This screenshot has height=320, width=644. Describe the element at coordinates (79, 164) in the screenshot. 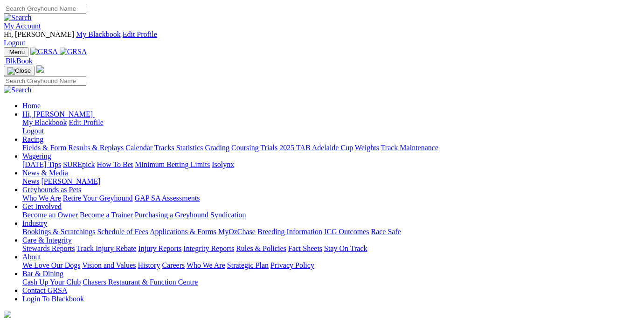

I see `a: SUREpick` at that location.